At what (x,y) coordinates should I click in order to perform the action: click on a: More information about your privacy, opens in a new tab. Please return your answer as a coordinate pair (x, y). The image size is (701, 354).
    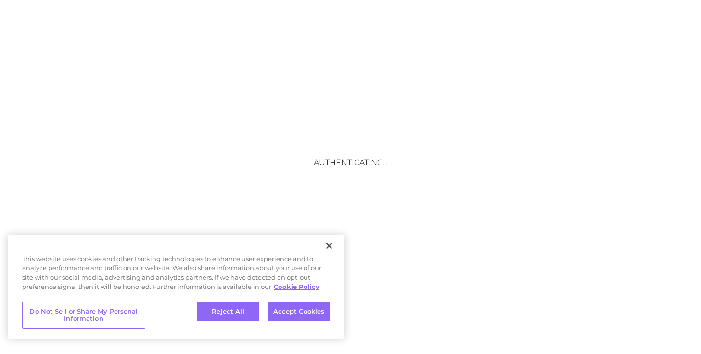
    Looking at the image, I should click on (296, 286).